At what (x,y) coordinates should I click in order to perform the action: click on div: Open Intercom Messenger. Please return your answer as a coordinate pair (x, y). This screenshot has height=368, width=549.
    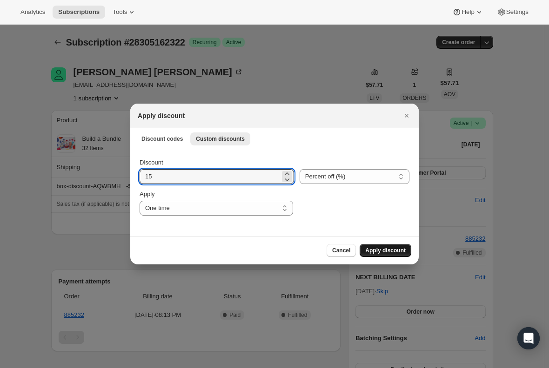
    Looking at the image, I should click on (528, 339).